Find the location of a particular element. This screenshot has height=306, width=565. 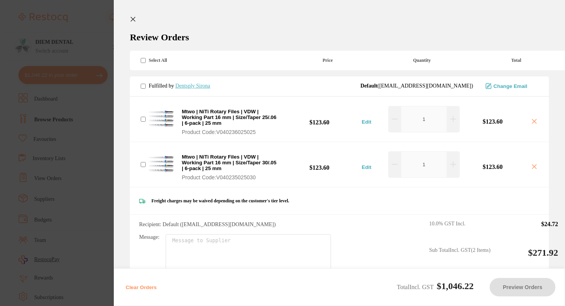

b: $1,046.22 is located at coordinates (455, 286).